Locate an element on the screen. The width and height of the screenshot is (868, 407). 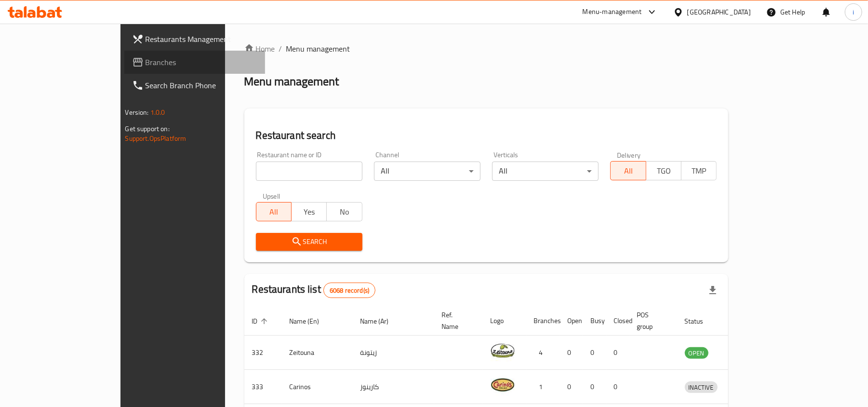
img: Zeitouna is located at coordinates (503, 351).